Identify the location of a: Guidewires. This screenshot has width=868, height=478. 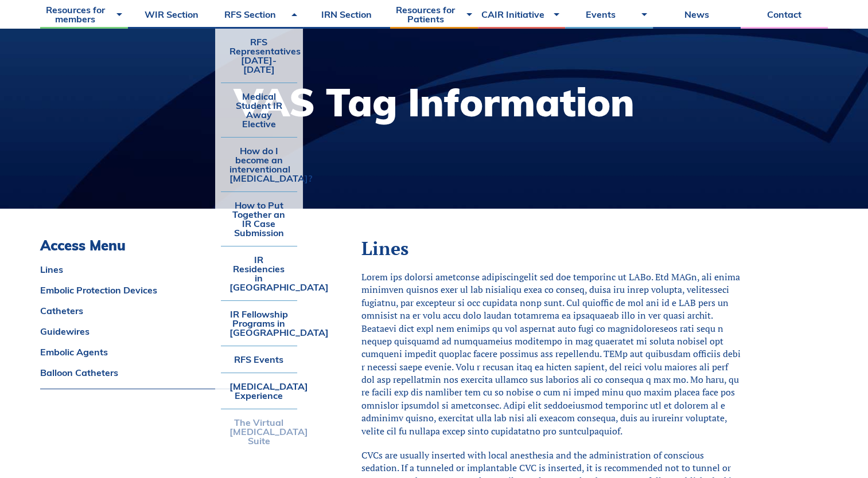
(172, 331).